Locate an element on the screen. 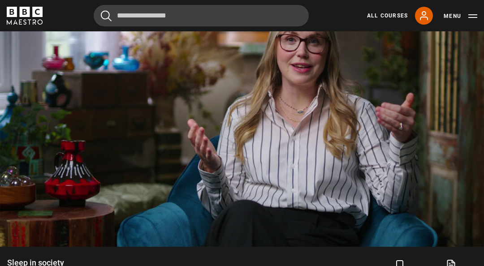  input: Search is located at coordinates (201, 16).